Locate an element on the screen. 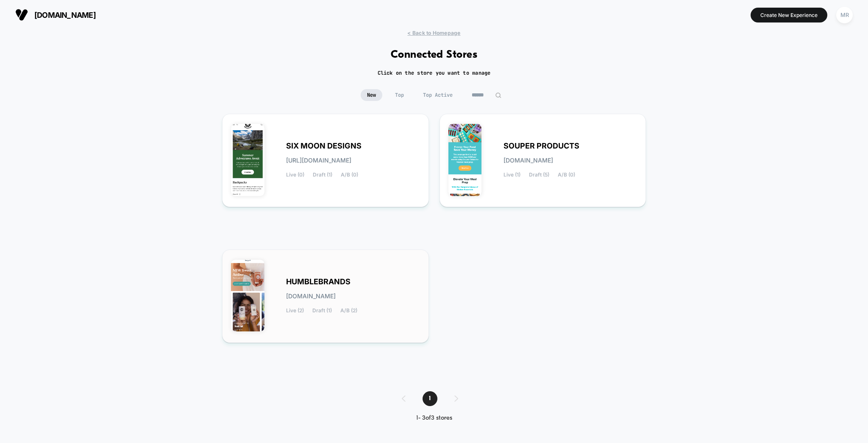 The image size is (868, 443). img: Visually logo is located at coordinates (22, 15).